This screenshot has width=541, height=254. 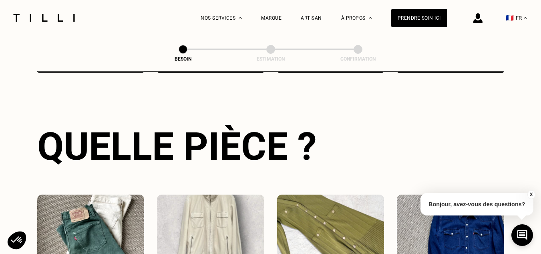 I want to click on img: Menu déroulant, so click(x=240, y=18).